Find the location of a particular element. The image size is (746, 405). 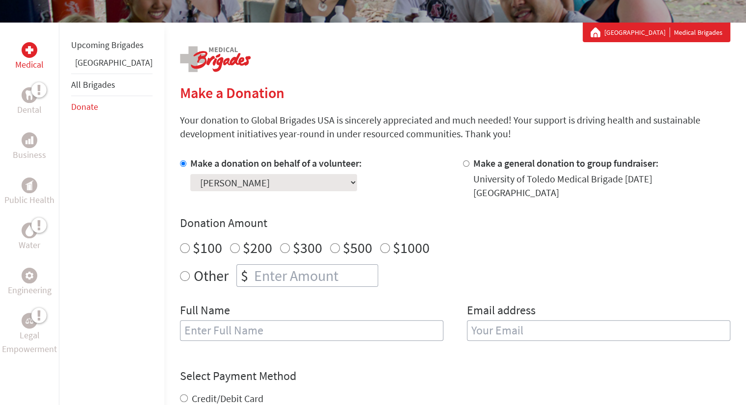

label: Make a donation on behalf of a volunteer: is located at coordinates (276, 163).